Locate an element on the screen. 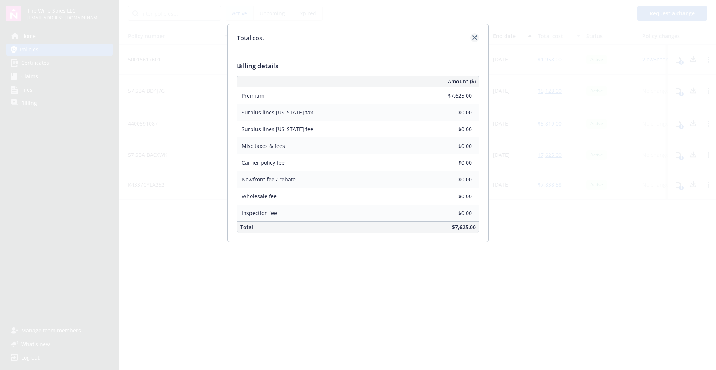 The width and height of the screenshot is (716, 370). span: $7,625.00 is located at coordinates (464, 227).